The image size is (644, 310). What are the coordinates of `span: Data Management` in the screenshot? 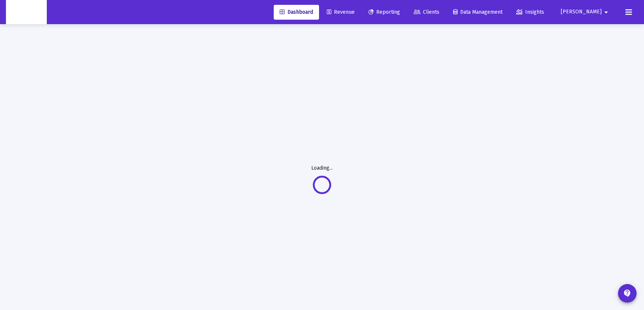 It's located at (478, 12).